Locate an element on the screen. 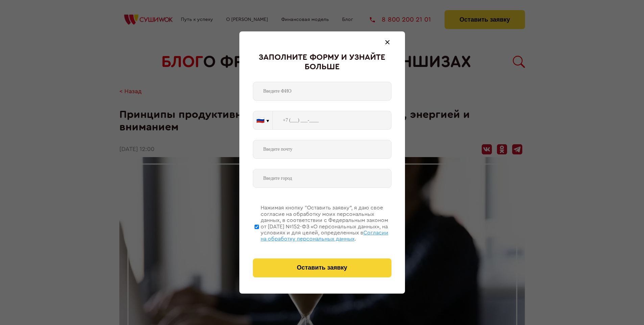 This screenshot has width=644, height=325. div: Заполните форму и узнайте больше is located at coordinates (322, 62).